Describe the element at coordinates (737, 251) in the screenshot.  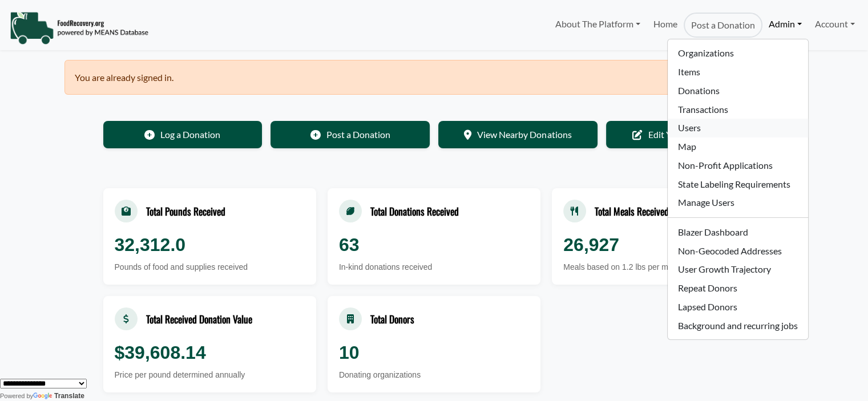
I see `a: Non-Geocoded Addresses` at that location.